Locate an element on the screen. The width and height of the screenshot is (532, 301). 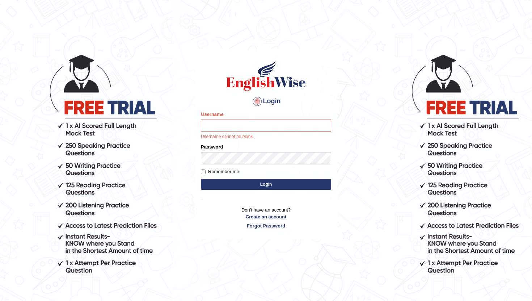
p: Don't have an account? is located at coordinates (266, 217).